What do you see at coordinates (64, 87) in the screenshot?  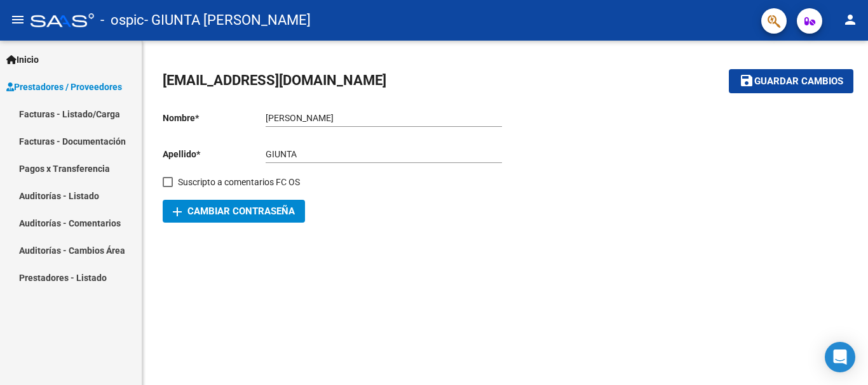 I see `span: Prestadores / Proveedores` at bounding box center [64, 87].